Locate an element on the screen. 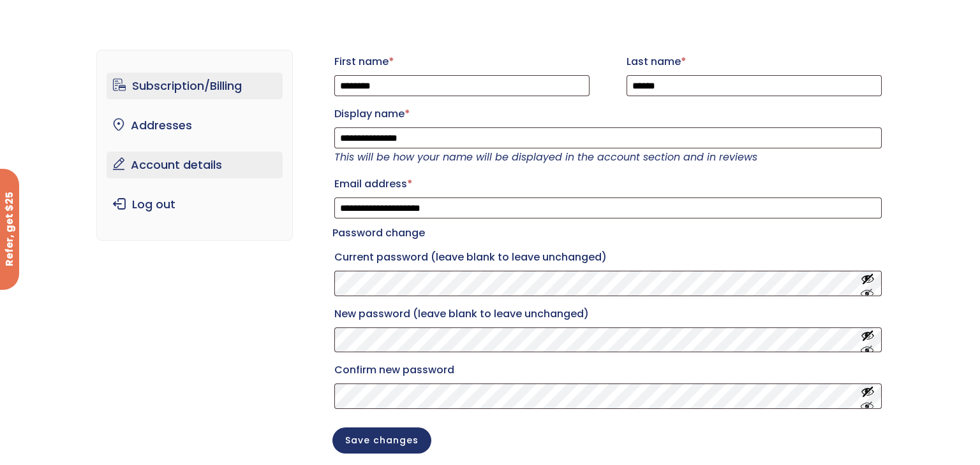  a: Log out is located at coordinates (194, 205).